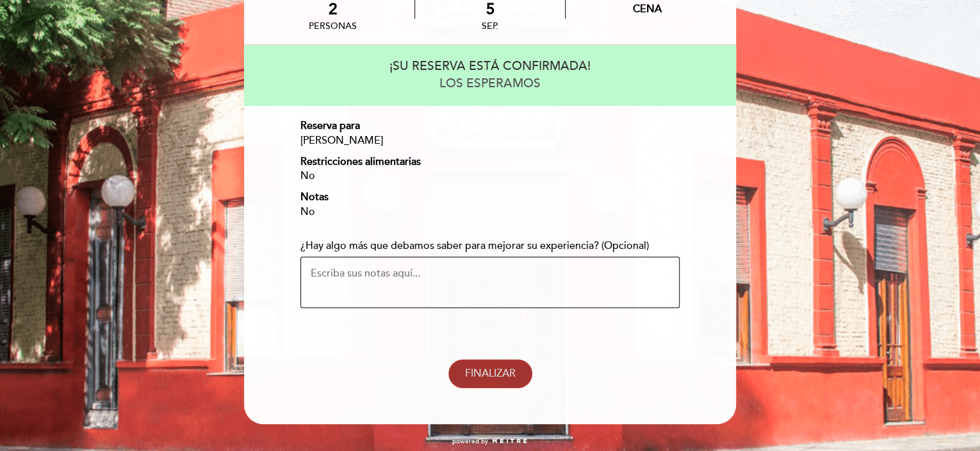 The height and width of the screenshot is (451, 980). What do you see at coordinates (647, 9) in the screenshot?
I see `div: Cena` at bounding box center [647, 9].